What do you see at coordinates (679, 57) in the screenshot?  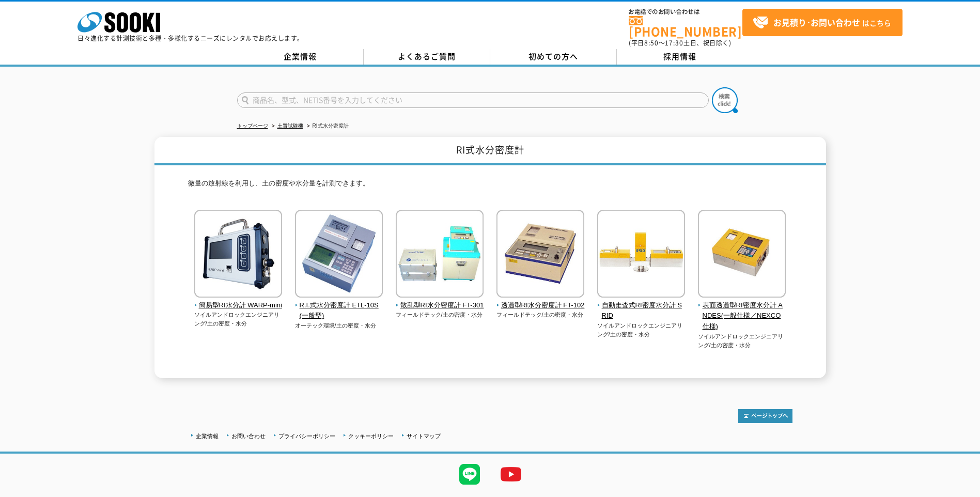 I see `a: 採用情報` at bounding box center [679, 57].